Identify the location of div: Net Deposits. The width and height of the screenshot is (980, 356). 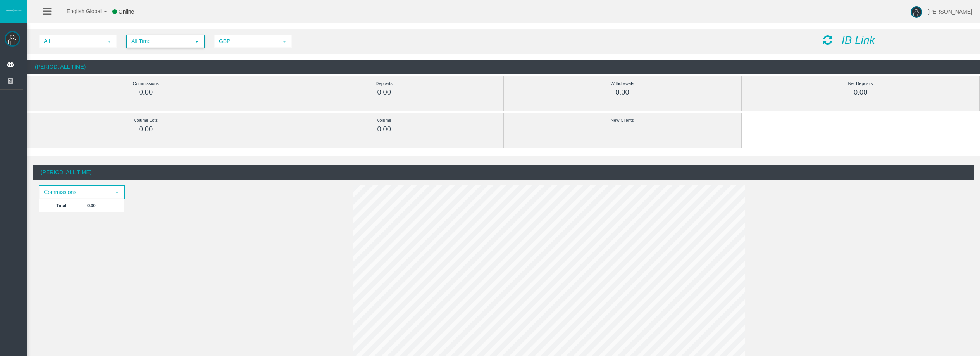
(860, 83).